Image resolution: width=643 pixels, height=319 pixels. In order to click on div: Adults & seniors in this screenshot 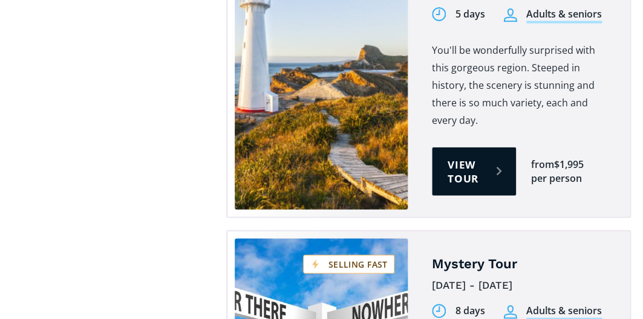, I will do `click(564, 15)`.